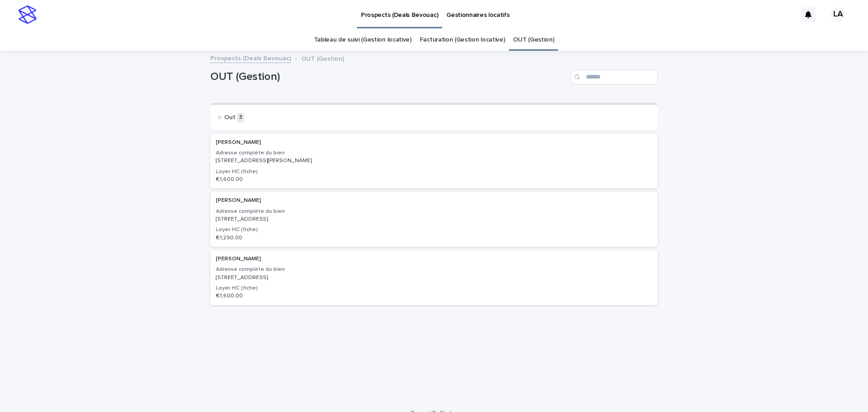 This screenshot has width=868, height=412. What do you see at coordinates (614, 77) in the screenshot?
I see `input: Search` at bounding box center [614, 77].